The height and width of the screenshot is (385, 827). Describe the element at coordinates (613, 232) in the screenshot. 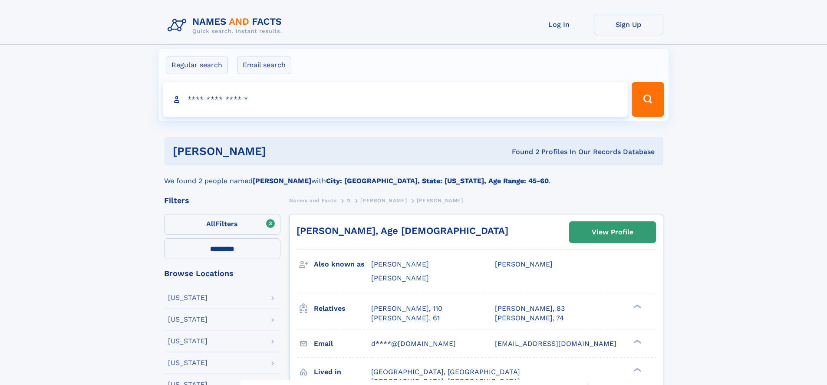

I see `a: View Profile` at that location.